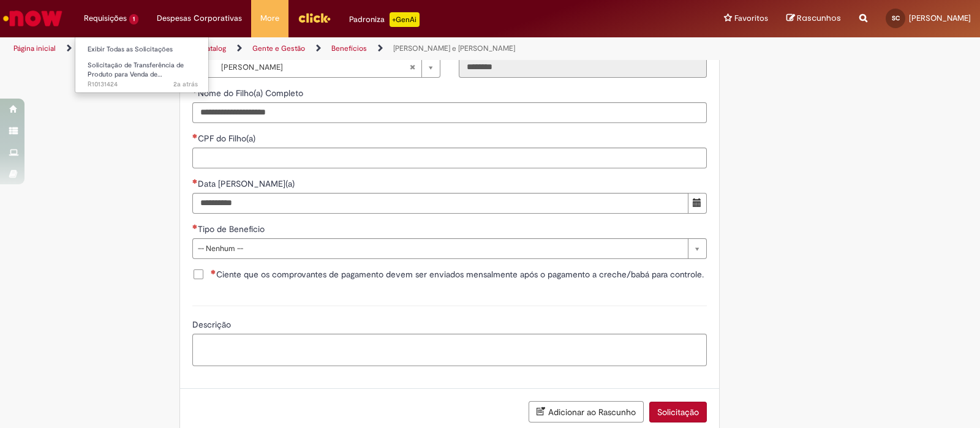 The height and width of the screenshot is (428, 980). What do you see at coordinates (34, 48) in the screenshot?
I see `a: Página inicial` at bounding box center [34, 48].